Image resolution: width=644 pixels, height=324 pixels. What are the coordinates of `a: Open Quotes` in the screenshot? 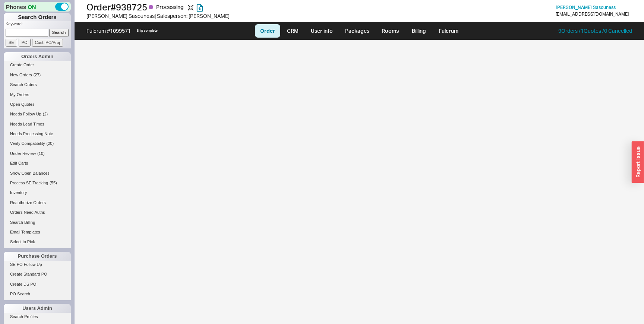 It's located at (37, 104).